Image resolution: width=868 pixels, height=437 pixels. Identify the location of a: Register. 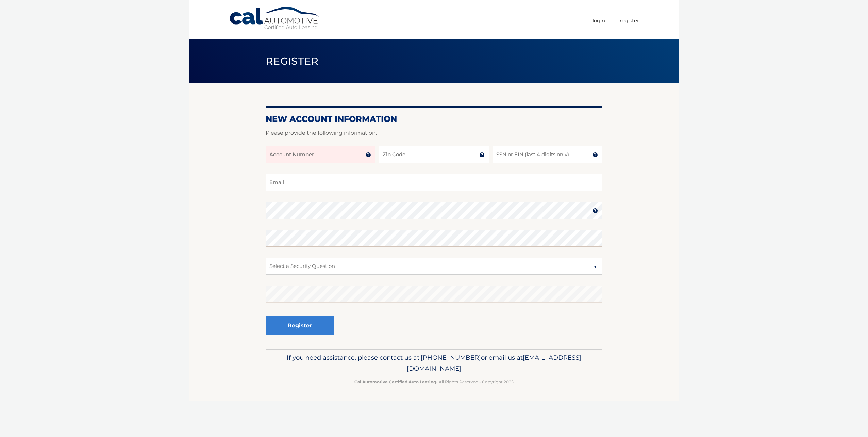
(630, 20).